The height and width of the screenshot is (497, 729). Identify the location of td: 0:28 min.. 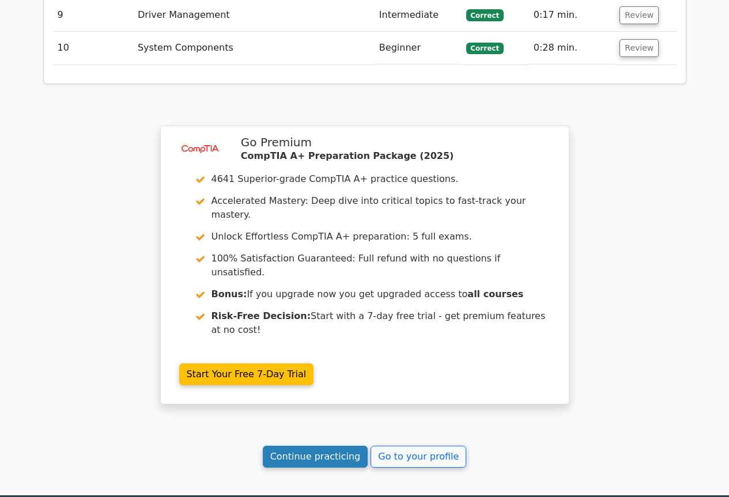
(572, 48).